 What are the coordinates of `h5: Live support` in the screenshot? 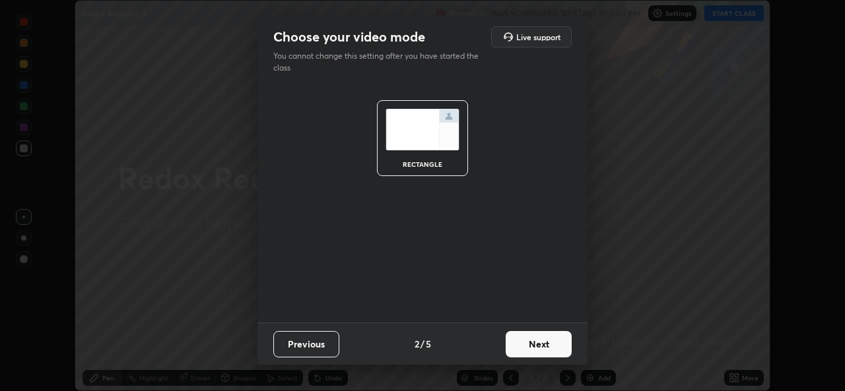 It's located at (538, 37).